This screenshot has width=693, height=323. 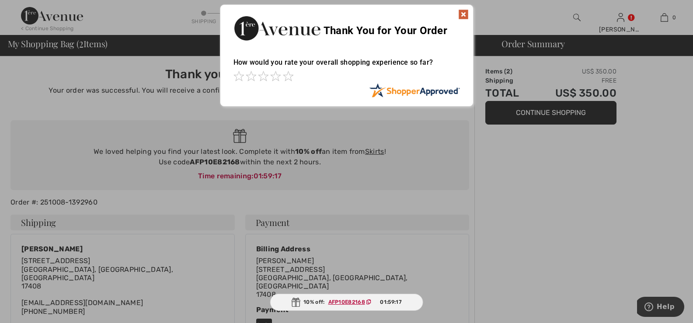 What do you see at coordinates (346, 302) in the screenshot?
I see `div: 10% off:` at bounding box center [346, 302].